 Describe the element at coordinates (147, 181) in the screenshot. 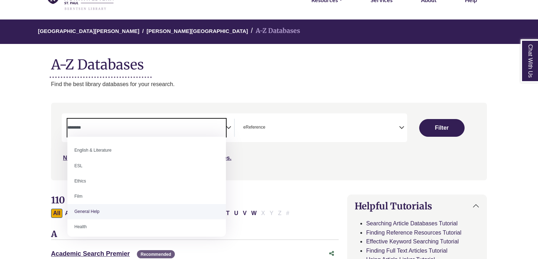

I see `li: Ethics` at that location.